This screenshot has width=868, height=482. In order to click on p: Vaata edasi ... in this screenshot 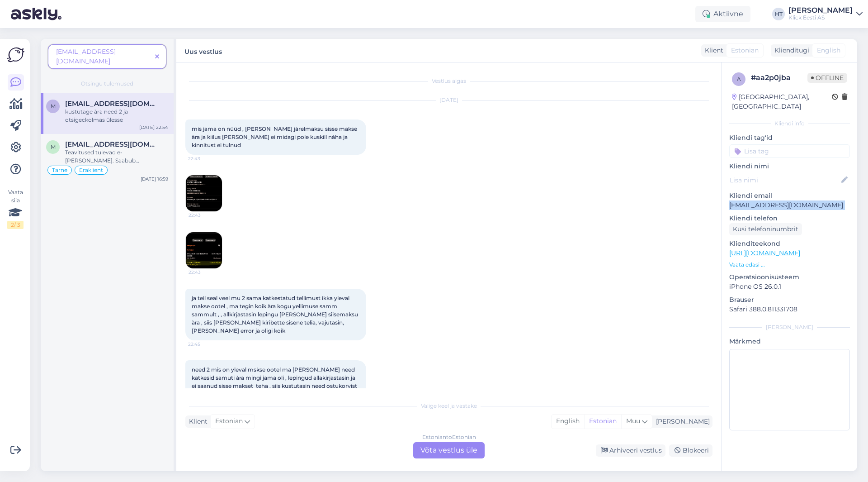, I will do `click(790, 265)`.